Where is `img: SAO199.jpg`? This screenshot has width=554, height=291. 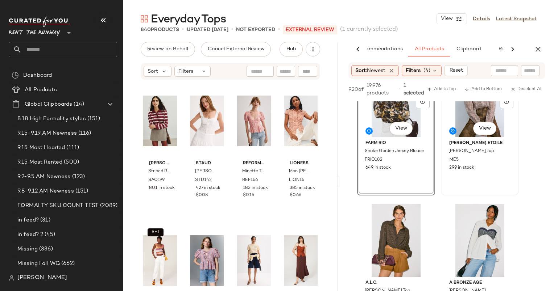
img: SAO199.jpg is located at coordinates (160, 121).